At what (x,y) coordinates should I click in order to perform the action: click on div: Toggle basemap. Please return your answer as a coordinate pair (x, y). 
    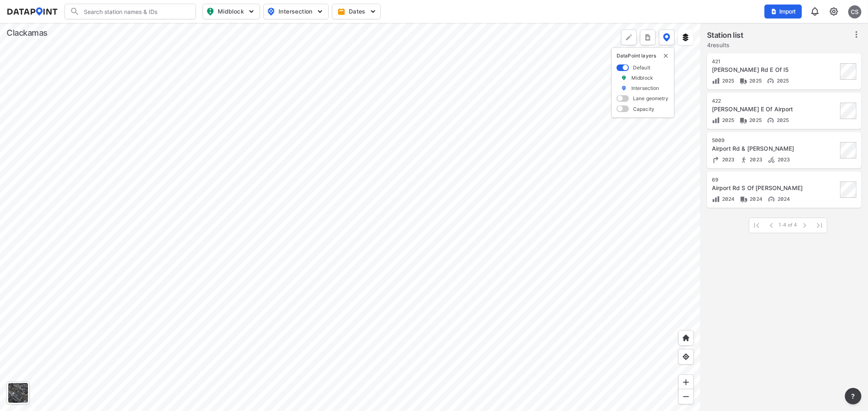
    Looking at the image, I should click on (18, 393).